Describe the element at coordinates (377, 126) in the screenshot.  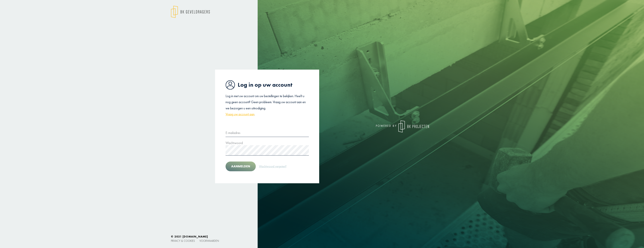
I see `div: powered by` at that location.